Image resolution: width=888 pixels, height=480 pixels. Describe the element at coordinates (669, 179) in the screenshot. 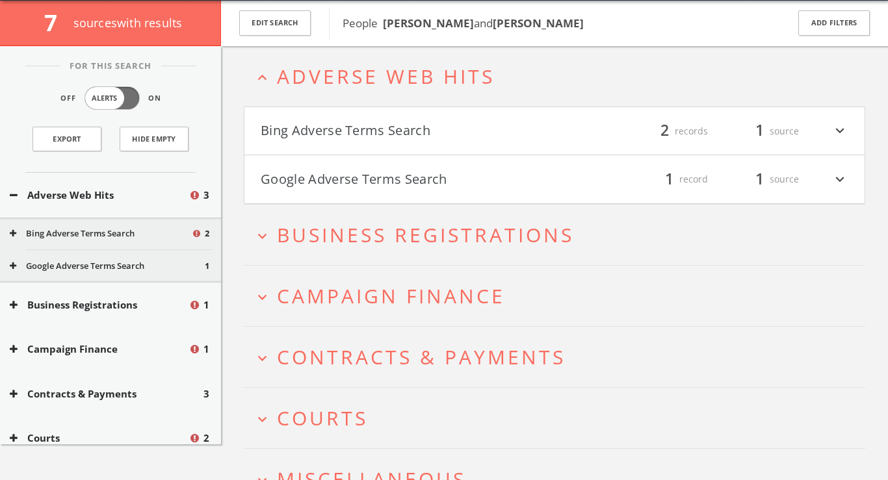

I see `div: record` at that location.